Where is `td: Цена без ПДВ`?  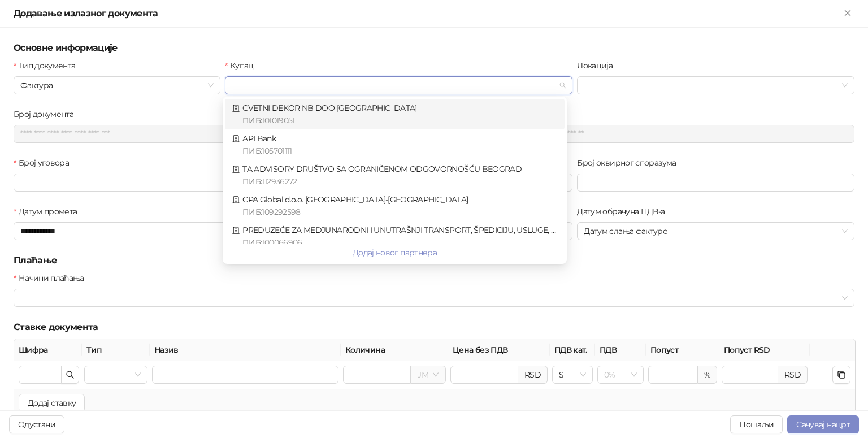 td: Цена без ПДВ is located at coordinates (499, 375).